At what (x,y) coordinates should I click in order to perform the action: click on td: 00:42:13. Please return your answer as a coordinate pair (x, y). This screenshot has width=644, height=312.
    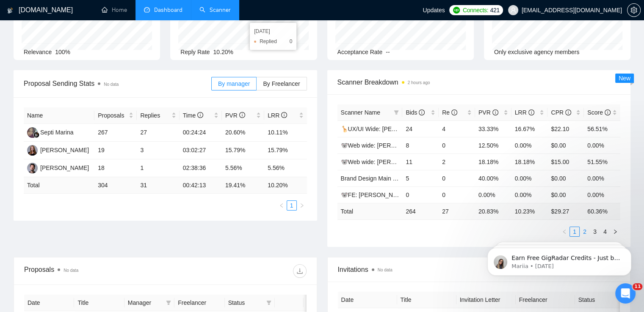
    Looking at the image, I should click on (201, 185).